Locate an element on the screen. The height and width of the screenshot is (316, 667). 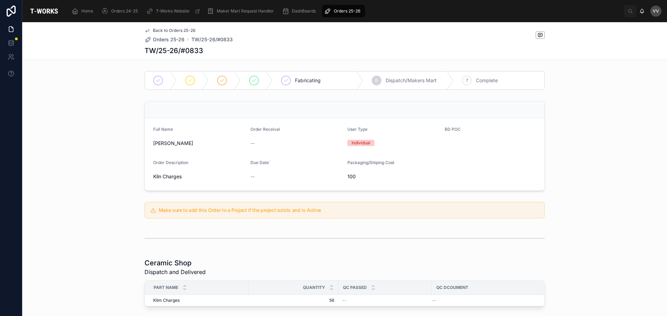
span: VV is located at coordinates (656, 11).